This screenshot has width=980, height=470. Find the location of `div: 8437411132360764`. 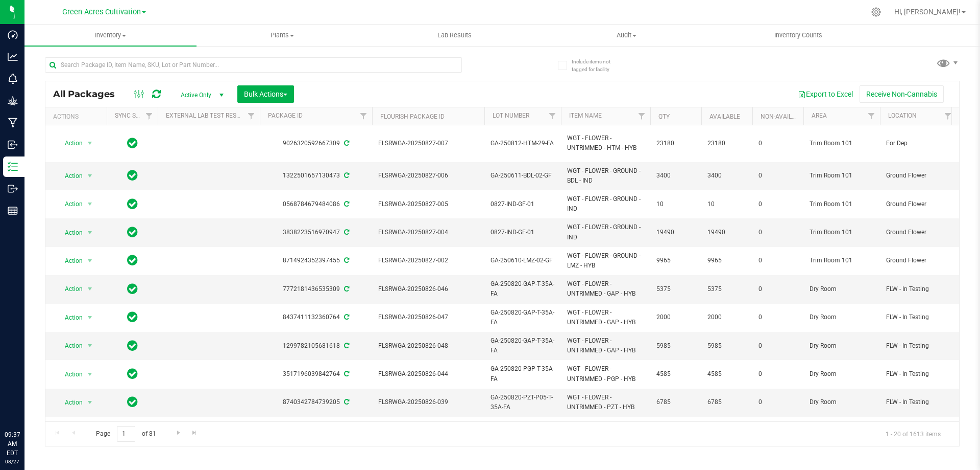

div: 8437411132360764 is located at coordinates (316, 317).